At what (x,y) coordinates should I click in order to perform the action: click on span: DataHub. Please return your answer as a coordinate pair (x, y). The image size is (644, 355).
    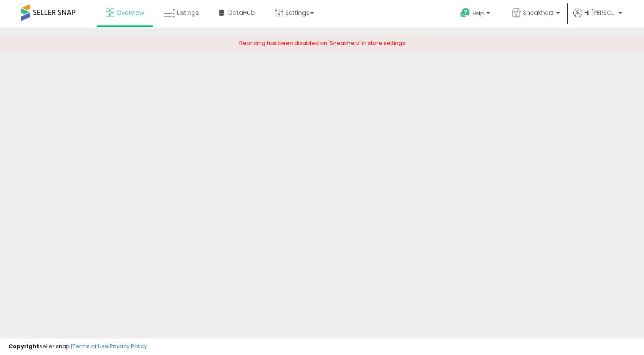
    Looking at the image, I should click on (241, 13).